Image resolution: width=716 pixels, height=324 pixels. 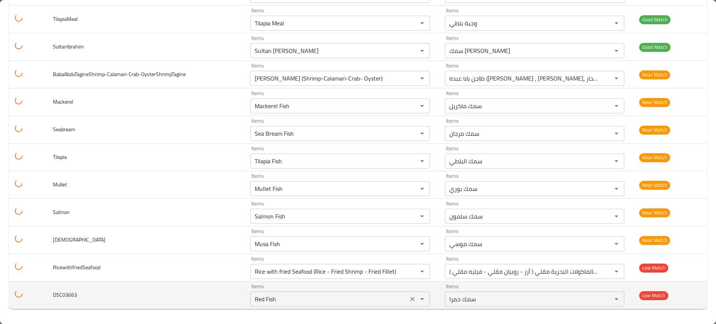 What do you see at coordinates (76, 267) in the screenshot?
I see `span: RicewithfriedSeafood` at bounding box center [76, 267].